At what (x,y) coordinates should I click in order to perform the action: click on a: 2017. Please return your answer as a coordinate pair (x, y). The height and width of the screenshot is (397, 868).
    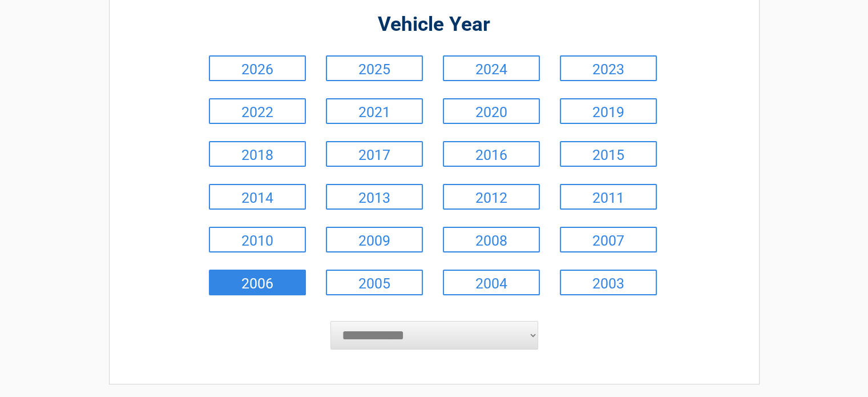
    Looking at the image, I should click on (374, 153).